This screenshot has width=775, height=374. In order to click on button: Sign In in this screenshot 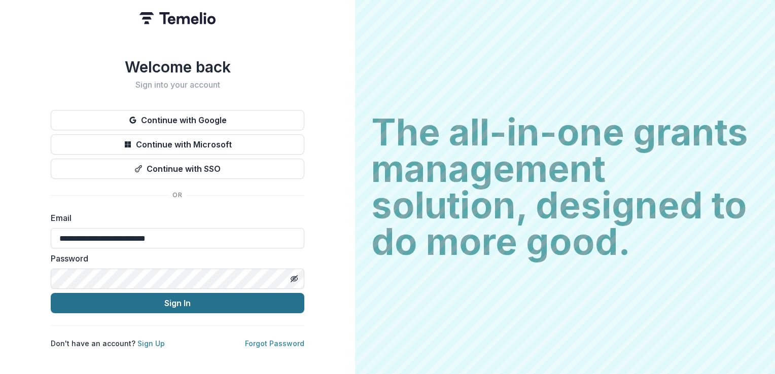, I will do `click(178, 303)`.